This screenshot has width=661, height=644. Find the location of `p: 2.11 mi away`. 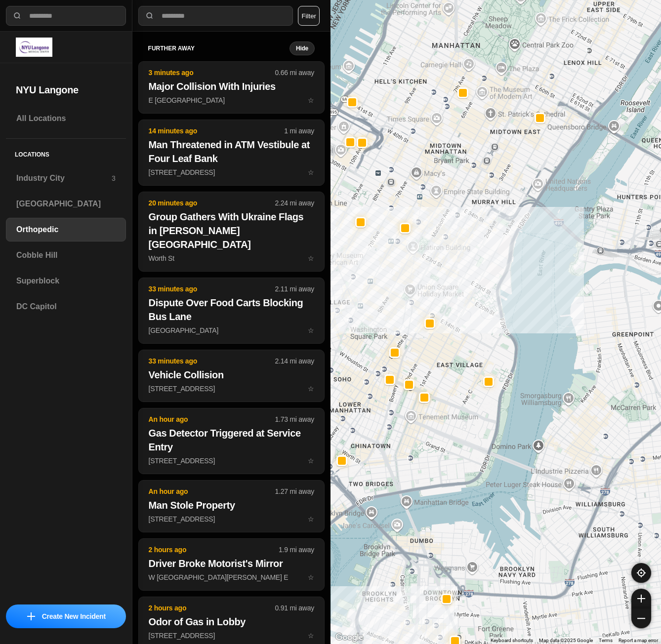

p: 2.11 mi away is located at coordinates (294, 289).